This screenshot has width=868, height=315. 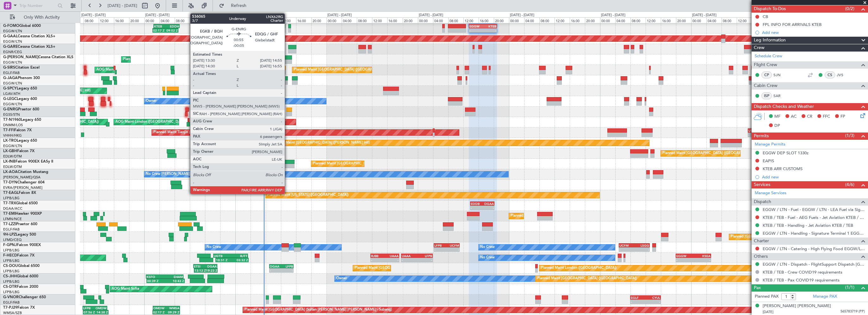 What do you see at coordinates (173, 312) in the screenshot?
I see `div: 09:29 Z` at bounding box center [173, 312].